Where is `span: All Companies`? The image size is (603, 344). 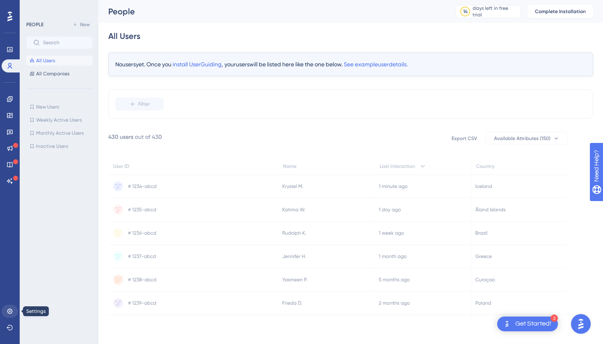 span: All Companies is located at coordinates (52, 74).